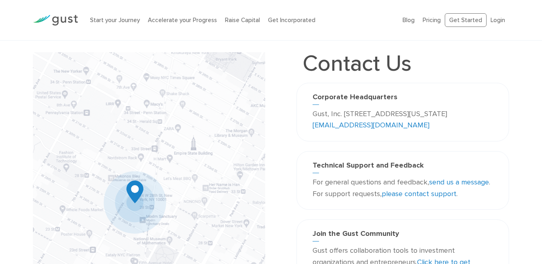  What do you see at coordinates (357, 64) in the screenshot?
I see `h1: Contact Us` at bounding box center [357, 64].